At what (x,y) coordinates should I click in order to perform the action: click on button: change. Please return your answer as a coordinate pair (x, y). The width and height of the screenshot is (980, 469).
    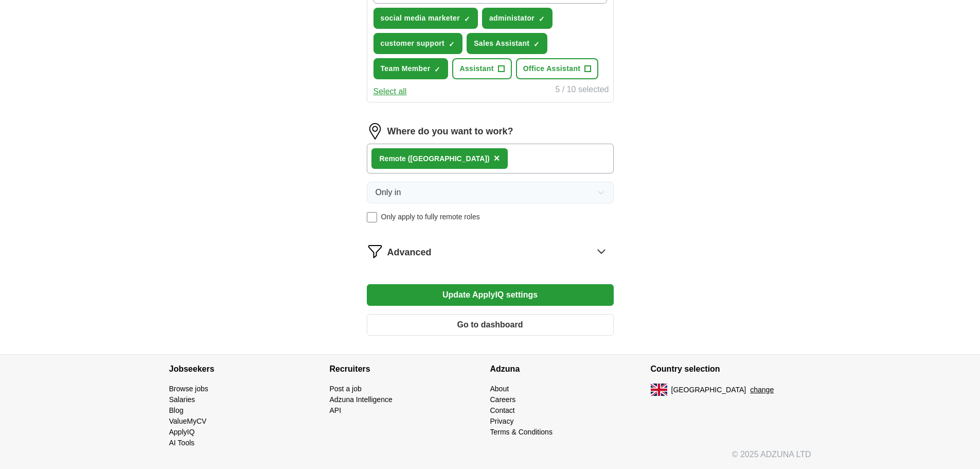
    Looking at the image, I should click on (762, 389).